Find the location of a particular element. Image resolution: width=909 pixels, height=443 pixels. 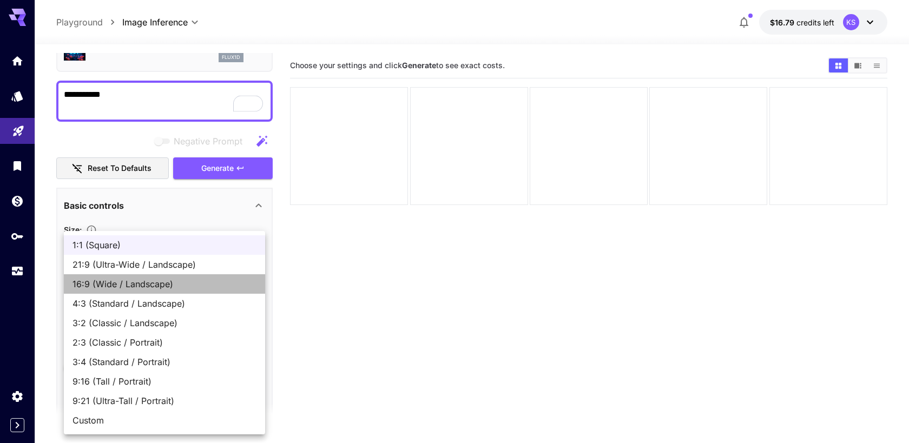

span: 4:3 (Standard / Landscape) is located at coordinates (164, 303).